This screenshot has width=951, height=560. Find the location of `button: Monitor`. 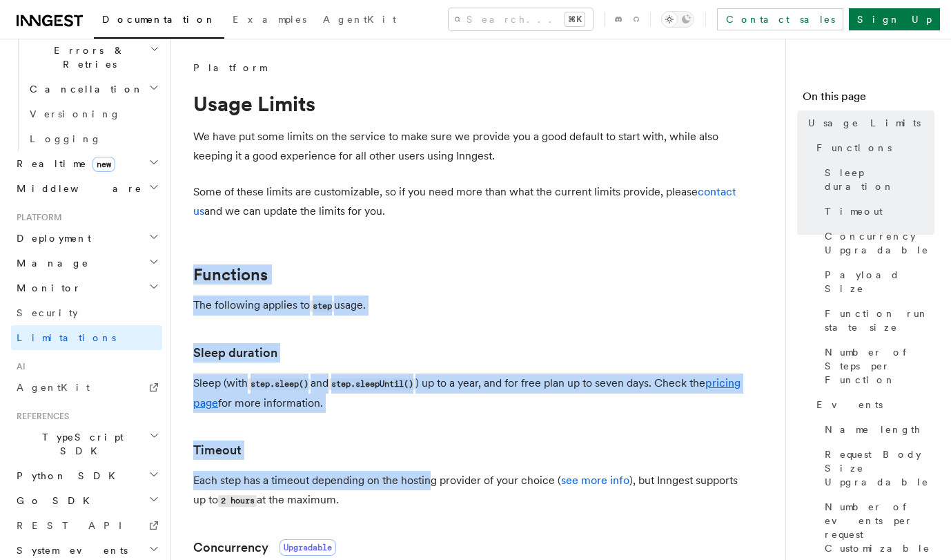

button: Monitor is located at coordinates (86, 287).